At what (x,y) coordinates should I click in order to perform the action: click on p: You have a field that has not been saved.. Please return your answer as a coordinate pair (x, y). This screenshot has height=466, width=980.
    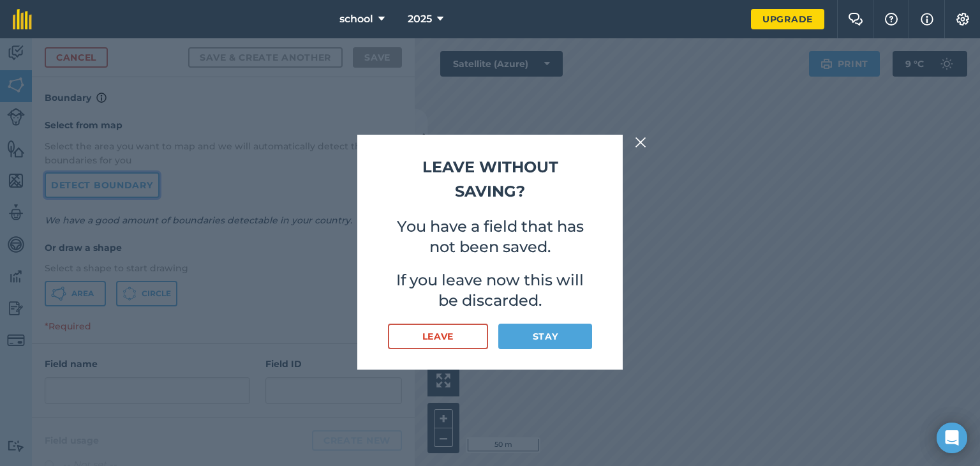
    Looking at the image, I should click on (490, 236).